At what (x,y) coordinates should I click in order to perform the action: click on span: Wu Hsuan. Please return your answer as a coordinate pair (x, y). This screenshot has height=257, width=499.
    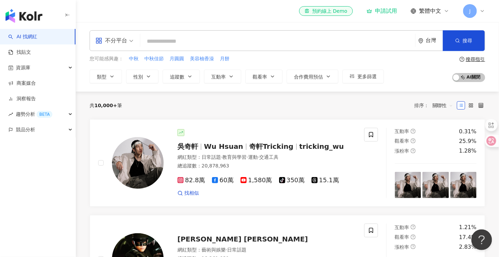
    Looking at the image, I should click on (224, 146).